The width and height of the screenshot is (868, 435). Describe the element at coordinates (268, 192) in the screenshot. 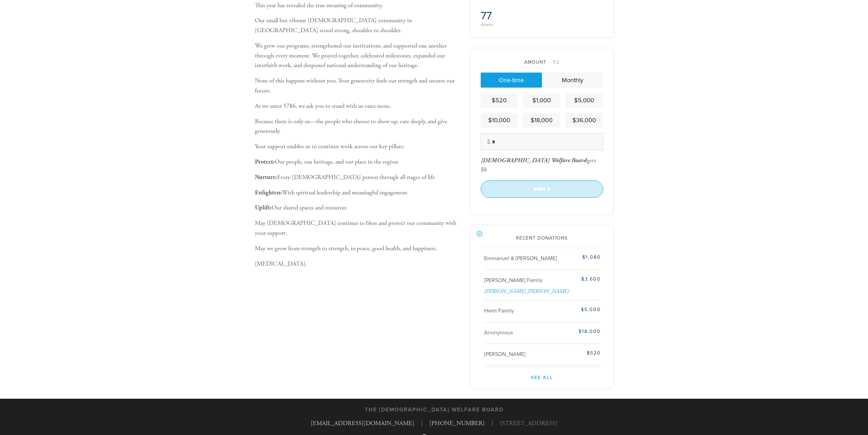

I see `b: Enlighten:` at that location.